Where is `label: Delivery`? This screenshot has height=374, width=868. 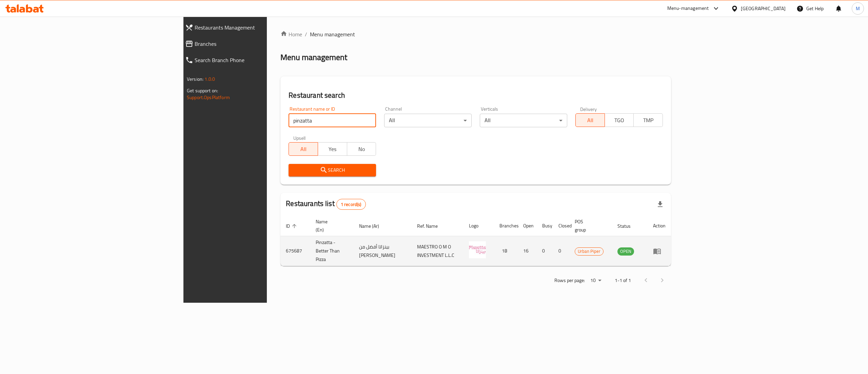 label: Delivery is located at coordinates (589, 109).